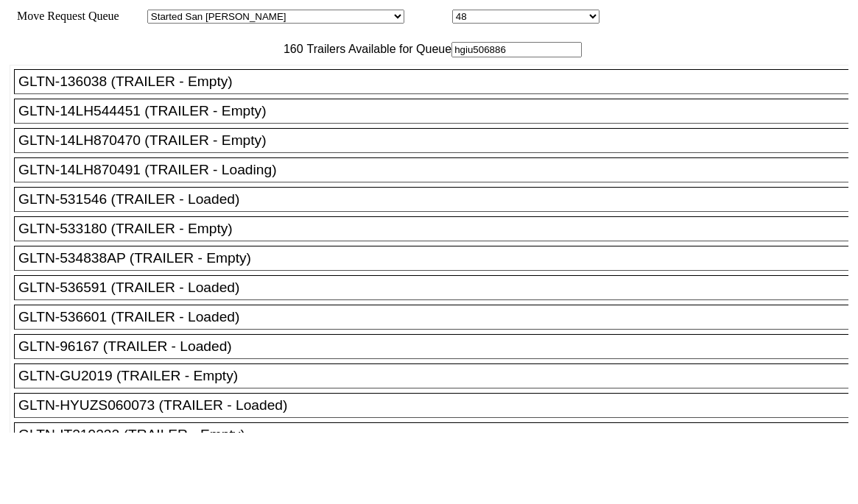 The image size is (858, 504). What do you see at coordinates (438, 111) in the screenshot?
I see `div: GLTN-14LH544451 (TRAILER - Empty)` at bounding box center [438, 111].